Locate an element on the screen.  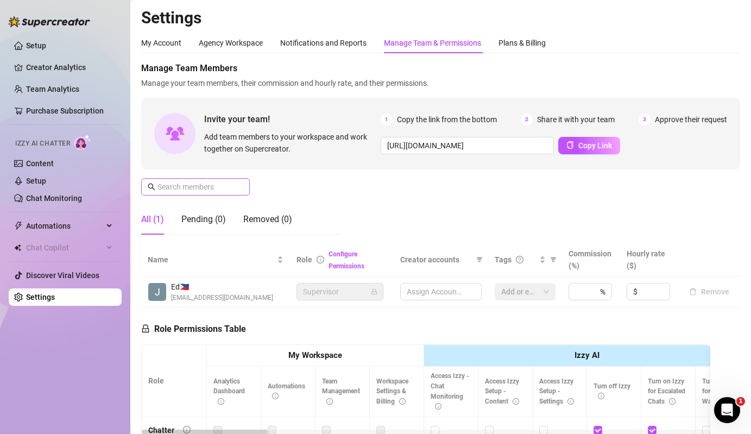
button: Copy Link is located at coordinates (589, 146).